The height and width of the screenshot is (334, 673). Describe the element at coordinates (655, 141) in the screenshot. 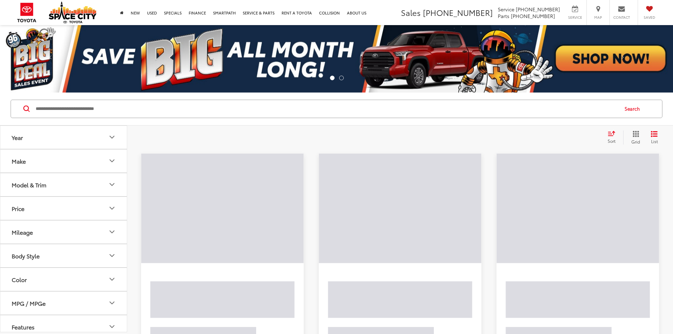

I see `span: List` at that location.